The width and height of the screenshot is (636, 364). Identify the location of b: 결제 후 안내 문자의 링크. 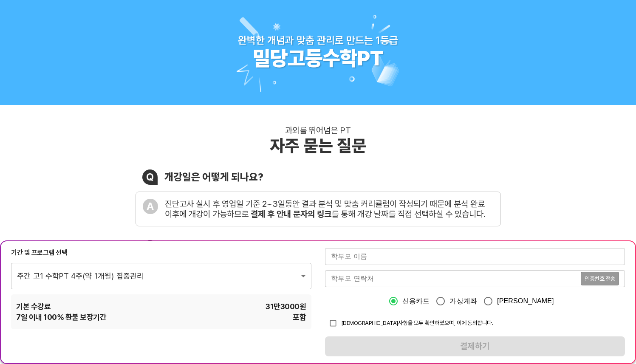
(291, 214).